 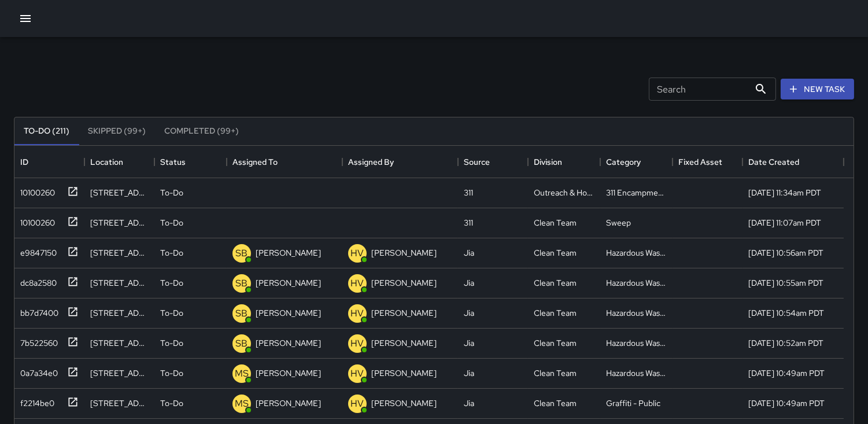 What do you see at coordinates (201, 131) in the screenshot?
I see `button: Completed (99+)` at bounding box center [201, 131].